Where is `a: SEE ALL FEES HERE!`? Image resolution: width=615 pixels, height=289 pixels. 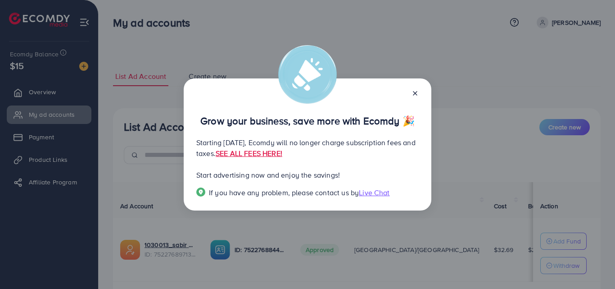
a: SEE ALL FEES HERE! is located at coordinates (249, 153).